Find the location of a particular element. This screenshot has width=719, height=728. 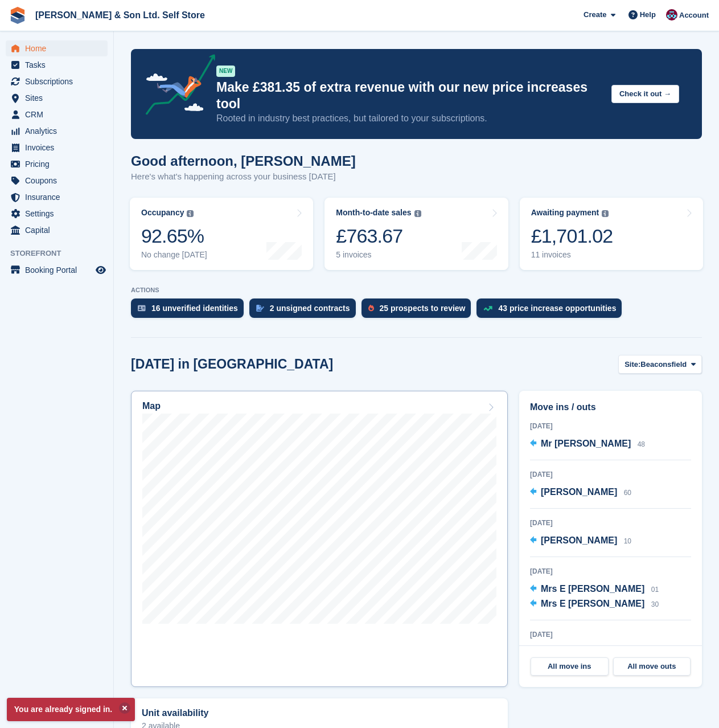

a: 25 prospects to review is located at coordinates (419, 311).